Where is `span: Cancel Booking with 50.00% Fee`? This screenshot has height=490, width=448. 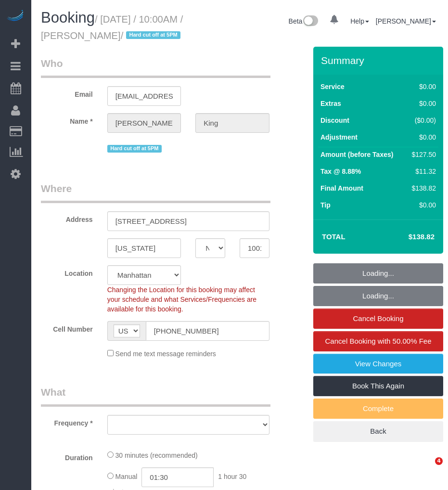
span: Cancel Booking with 50.00% Fee is located at coordinates (378, 341).